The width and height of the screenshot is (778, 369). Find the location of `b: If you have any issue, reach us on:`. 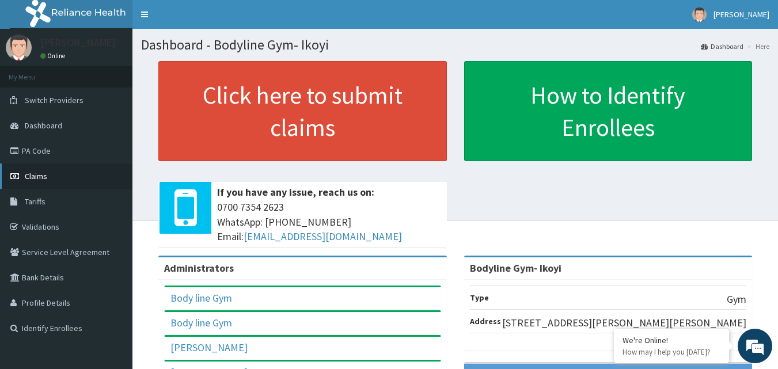

b: If you have any issue, reach us on: is located at coordinates (295, 192).